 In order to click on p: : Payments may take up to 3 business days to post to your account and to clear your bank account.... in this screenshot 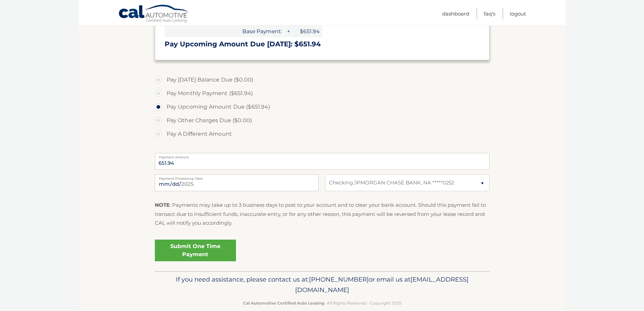, I will do `click(322, 214)`.